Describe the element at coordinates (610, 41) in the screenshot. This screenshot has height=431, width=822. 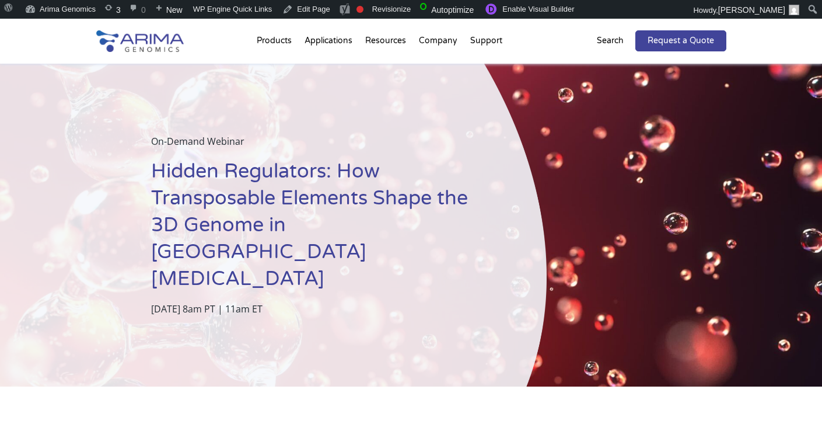
I see `p: Search` at that location.